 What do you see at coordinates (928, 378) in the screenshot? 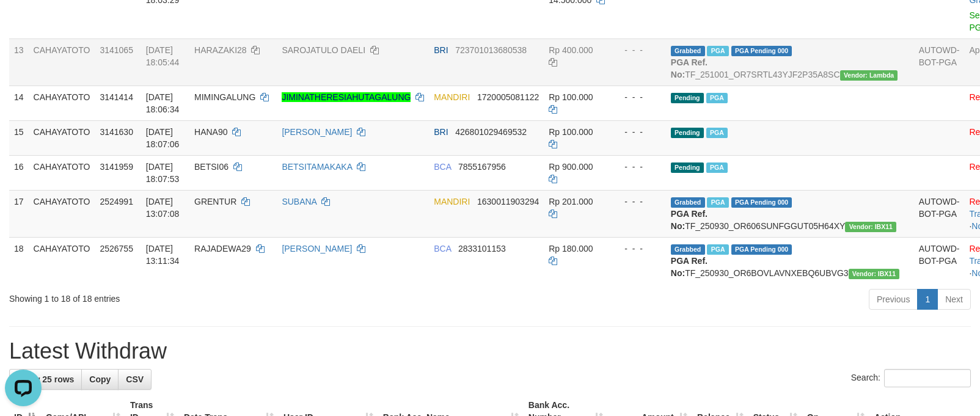
I see `input: Search:` at bounding box center [928, 378].